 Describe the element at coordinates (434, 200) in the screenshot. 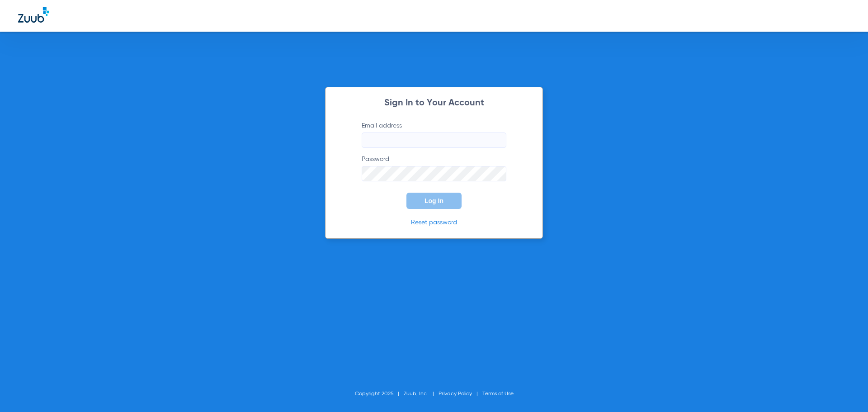

I see `button: Log In` at that location.